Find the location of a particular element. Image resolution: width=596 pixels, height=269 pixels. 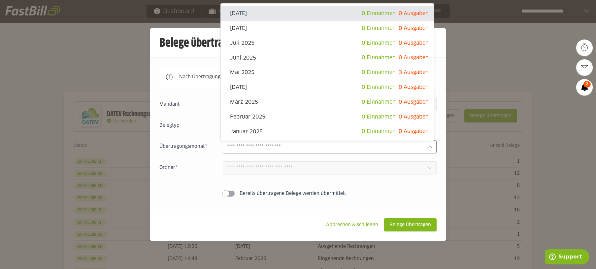

span: Support is located at coordinates (25, 8).